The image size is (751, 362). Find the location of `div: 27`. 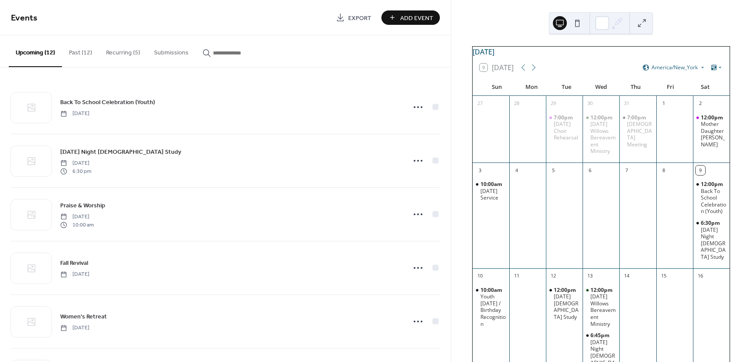

div: 27 is located at coordinates (480, 104).